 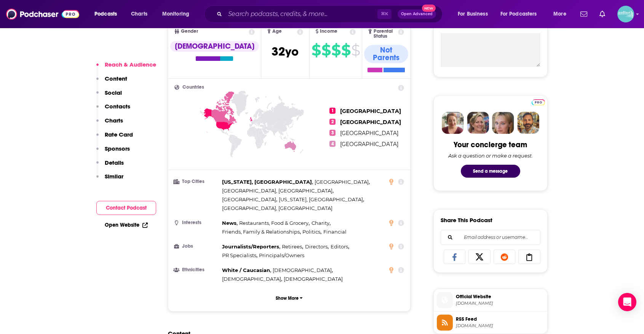 What do you see at coordinates (320, 223) in the screenshot?
I see `span: Charity` at bounding box center [320, 223].